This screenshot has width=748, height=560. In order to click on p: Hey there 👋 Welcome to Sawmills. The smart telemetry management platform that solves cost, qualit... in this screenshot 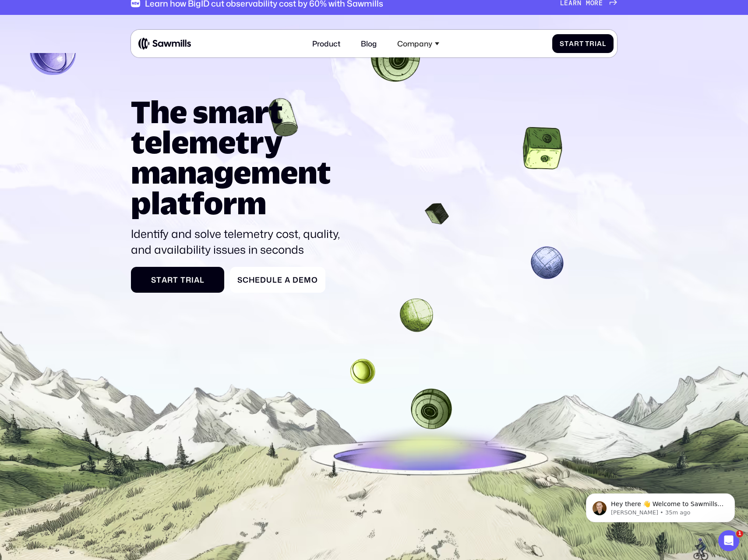, I will do `click(95, 29)`.